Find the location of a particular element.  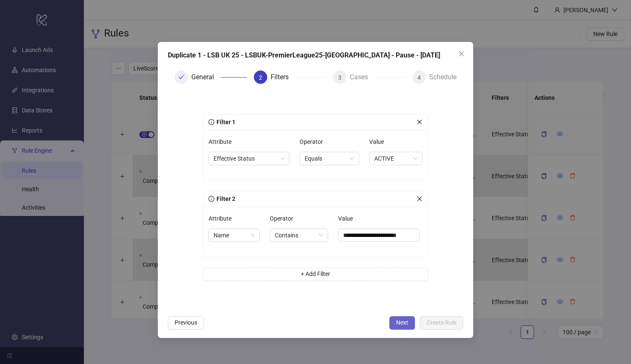

div: Cases is located at coordinates (362, 77).